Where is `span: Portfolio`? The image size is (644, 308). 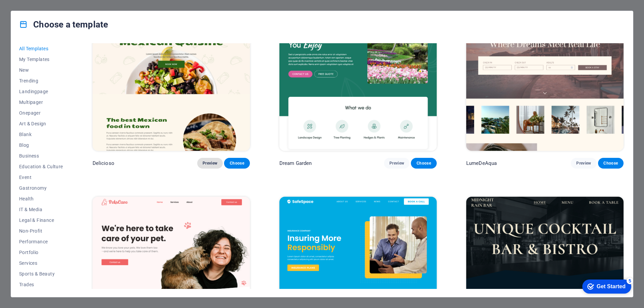 span: Portfolio is located at coordinates (41, 252).